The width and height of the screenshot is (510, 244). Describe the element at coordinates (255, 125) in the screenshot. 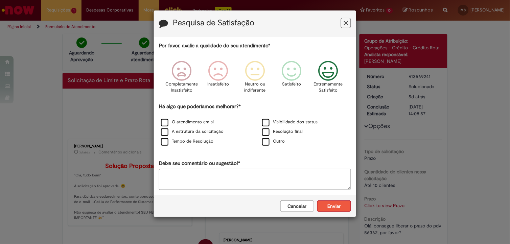

I see `div: Há algo que poderíamos melhorar?*` at that location.